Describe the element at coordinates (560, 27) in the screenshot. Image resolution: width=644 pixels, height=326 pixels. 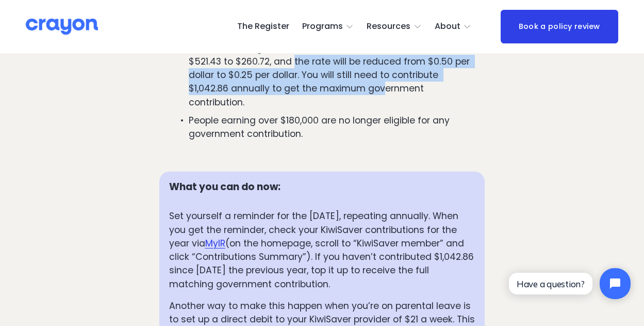
I see `a: Book a policy review` at that location.